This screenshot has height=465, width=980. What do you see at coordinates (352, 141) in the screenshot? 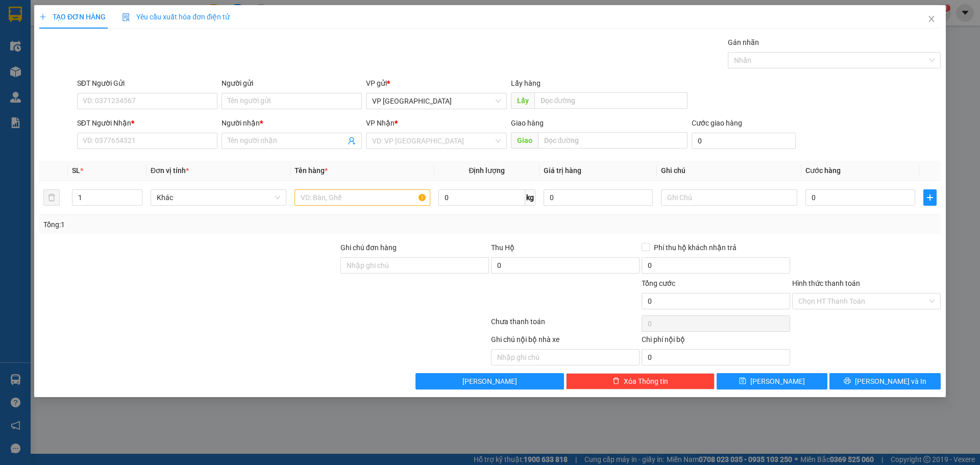
I see `span: user-add` at bounding box center [352, 141].